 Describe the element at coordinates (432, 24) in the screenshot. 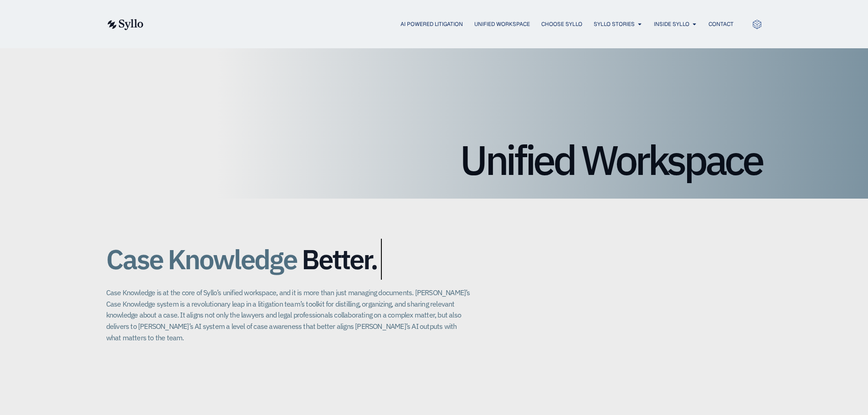

I see `a: AI Powered Litigation` at that location.